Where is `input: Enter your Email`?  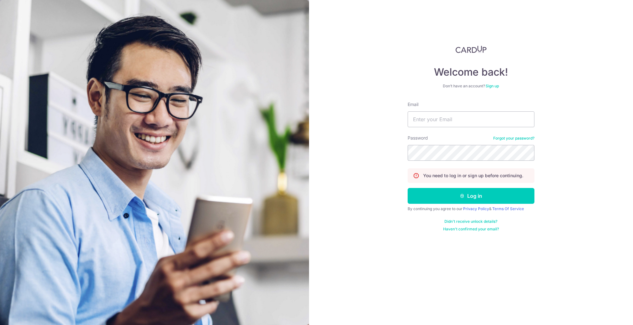
input: Enter your Email is located at coordinates (471, 119).